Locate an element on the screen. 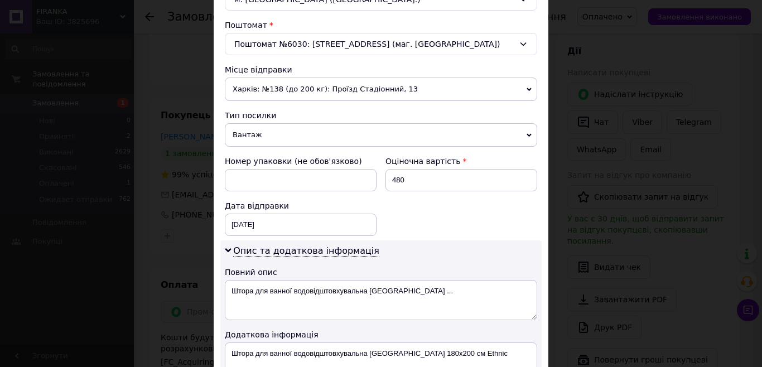 The height and width of the screenshot is (367, 762). div: Оціночна вартість is located at coordinates (462, 161).